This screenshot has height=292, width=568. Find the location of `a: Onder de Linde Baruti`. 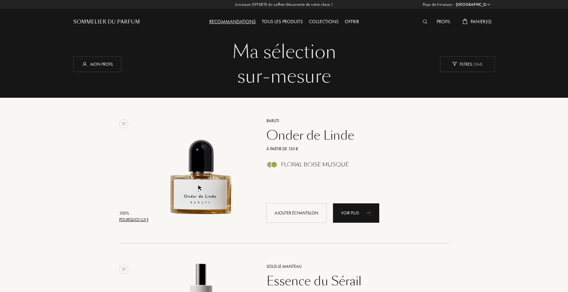

a: Onder de Linde Baruti is located at coordinates (204, 170).